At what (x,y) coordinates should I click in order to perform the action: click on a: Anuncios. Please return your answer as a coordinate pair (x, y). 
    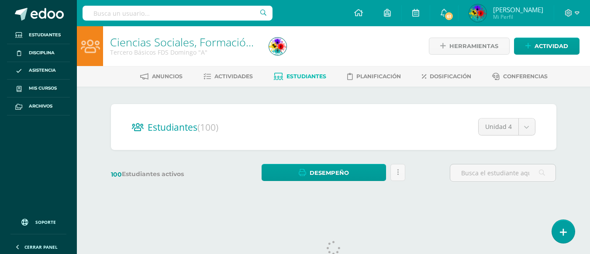
    Looking at the image, I should click on (161, 76).